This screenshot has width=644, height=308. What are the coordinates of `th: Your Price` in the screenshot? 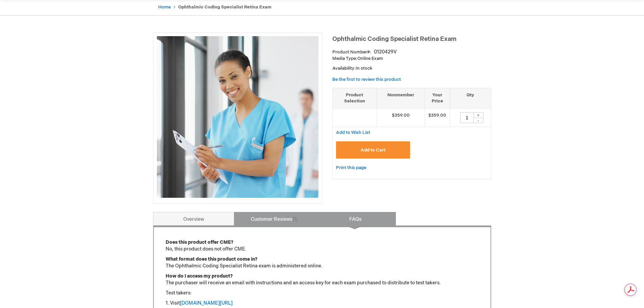 It's located at (437, 98).